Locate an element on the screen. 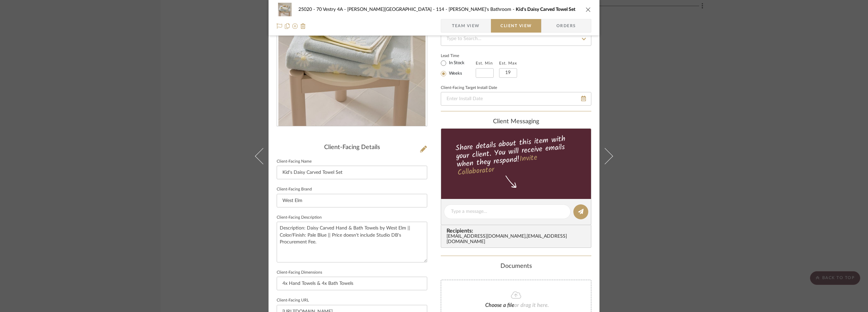 The height and width of the screenshot is (312, 868). span: Kid's Daisy Carved Towel Set is located at coordinates (546, 9).